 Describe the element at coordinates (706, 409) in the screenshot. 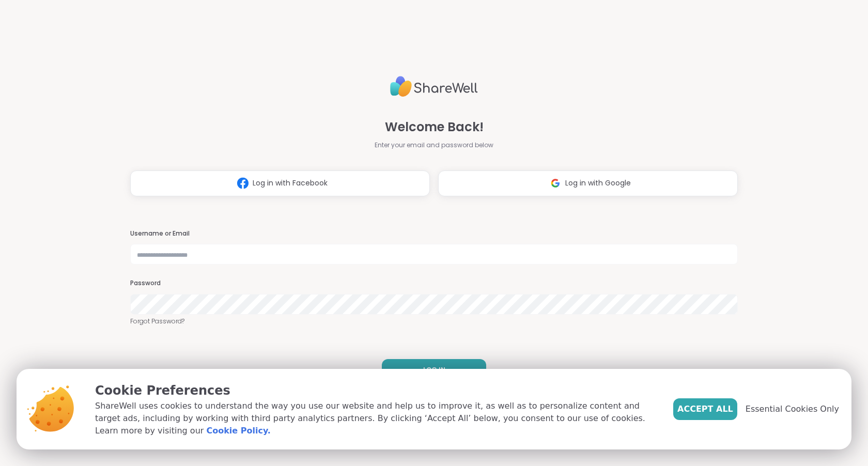

I see `span: Accept All` at that location.